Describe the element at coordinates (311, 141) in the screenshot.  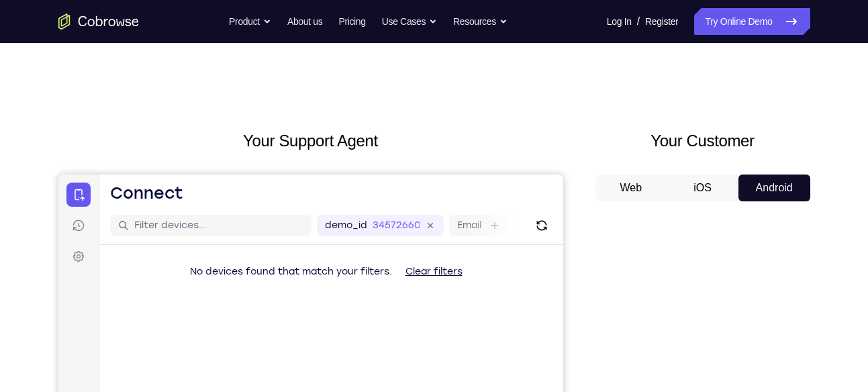
I see `h2: Your Support Agent` at that location.